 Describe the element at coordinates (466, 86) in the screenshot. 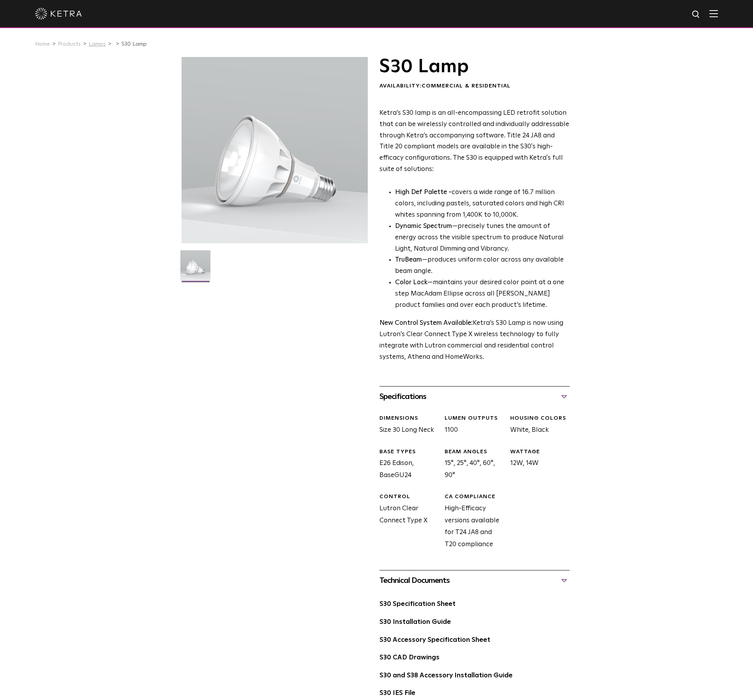

I see `span: Commercial & Residential` at that location.